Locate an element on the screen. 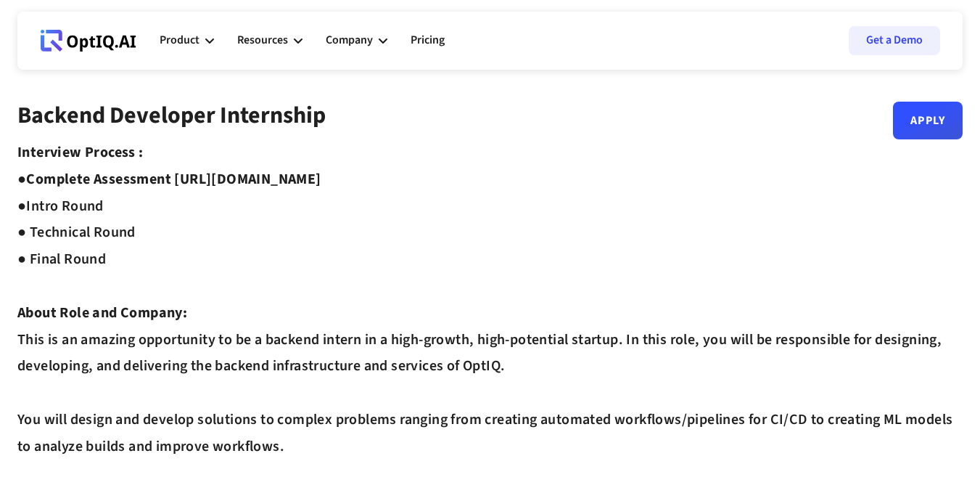 The width and height of the screenshot is (980, 493). a: Webflow Homepage is located at coordinates (89, 41).